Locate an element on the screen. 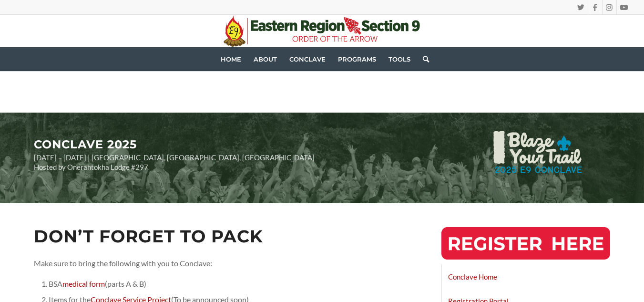 The image size is (644, 302). span: Tools is located at coordinates (399, 59).